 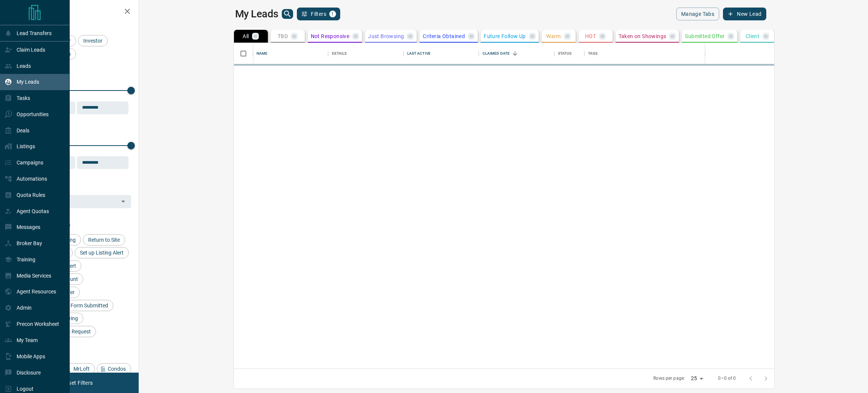 What do you see at coordinates (77, 12) in the screenshot?
I see `h2: Filters` at bounding box center [77, 12].